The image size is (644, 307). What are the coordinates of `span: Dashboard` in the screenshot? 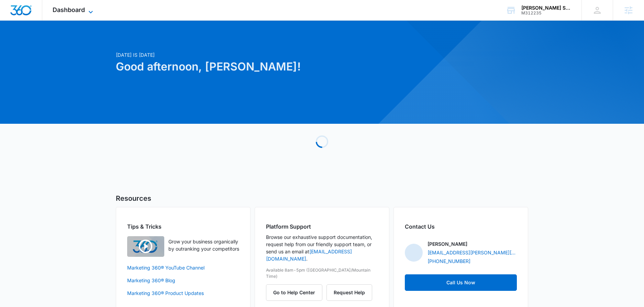 It's located at (69, 10).